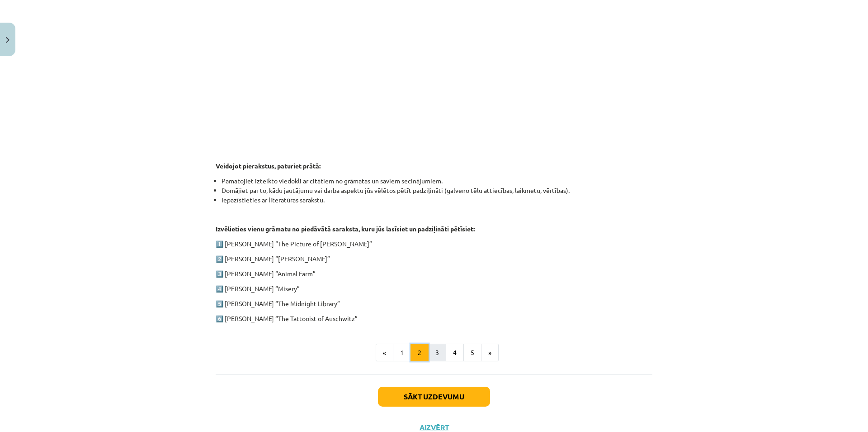 This screenshot has width=868, height=432. I want to click on button: 4, so click(455, 353).